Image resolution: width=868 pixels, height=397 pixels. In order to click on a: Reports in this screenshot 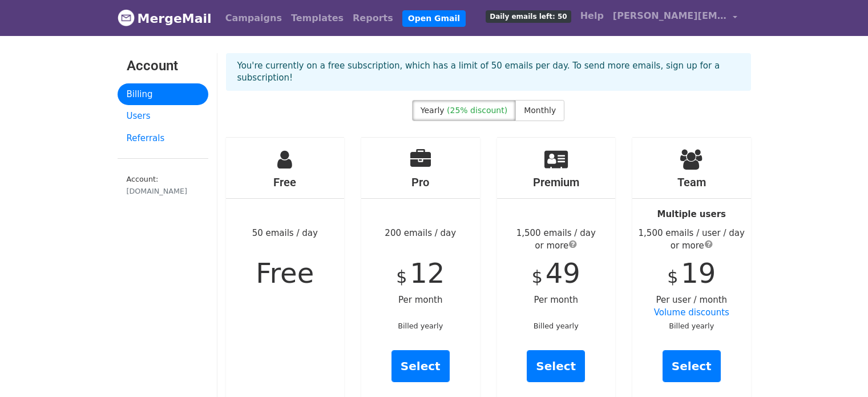, I will do `click(373, 18)`.